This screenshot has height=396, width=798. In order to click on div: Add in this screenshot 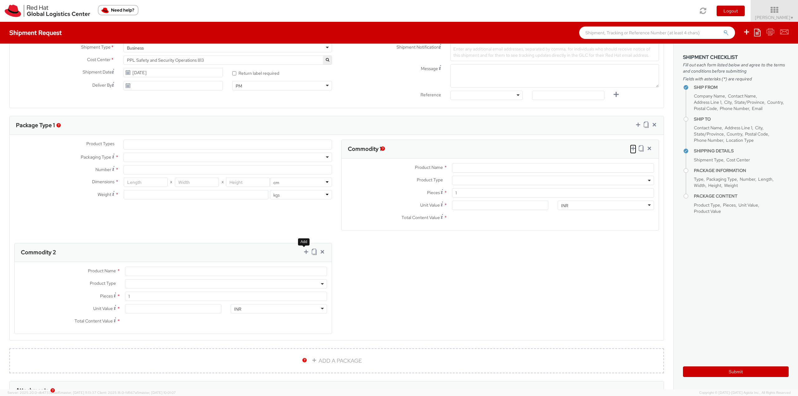, I will do `click(304, 242)`.